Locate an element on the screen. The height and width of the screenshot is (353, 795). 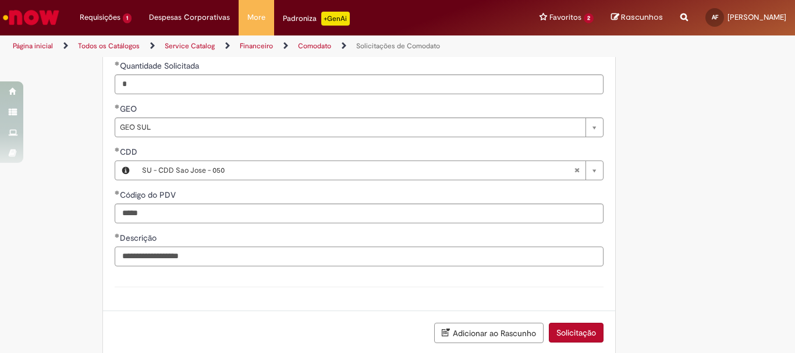
input: Descrição is located at coordinates (359, 257).